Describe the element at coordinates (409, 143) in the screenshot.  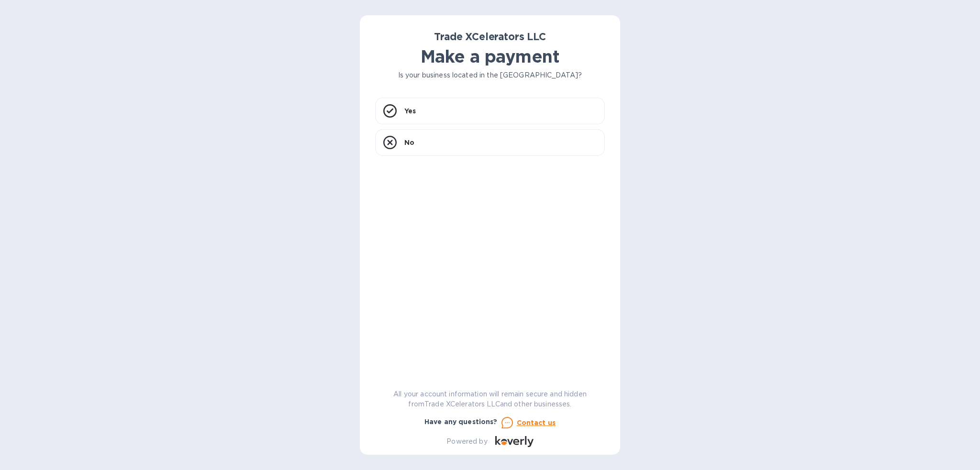
I see `p: No` at that location.